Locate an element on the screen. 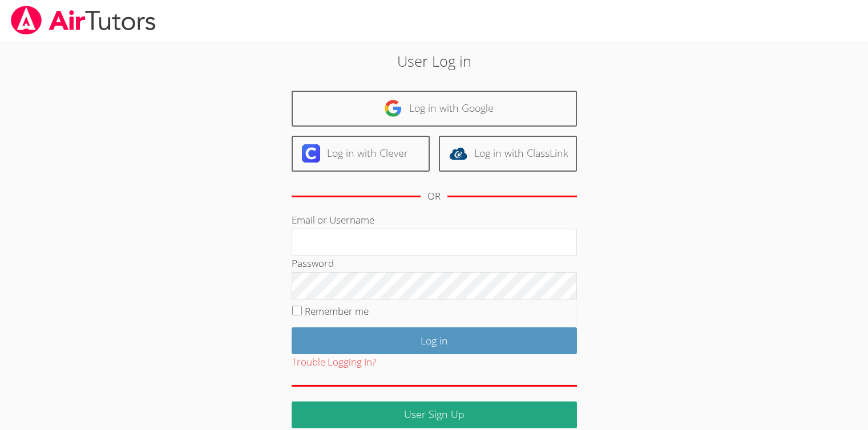  img: airtutors_banner-c4298cdbf04f3fff15de1276eac7730deb9818008684d7c2e4769d2f7ddbe033.png is located at coordinates (83, 20).